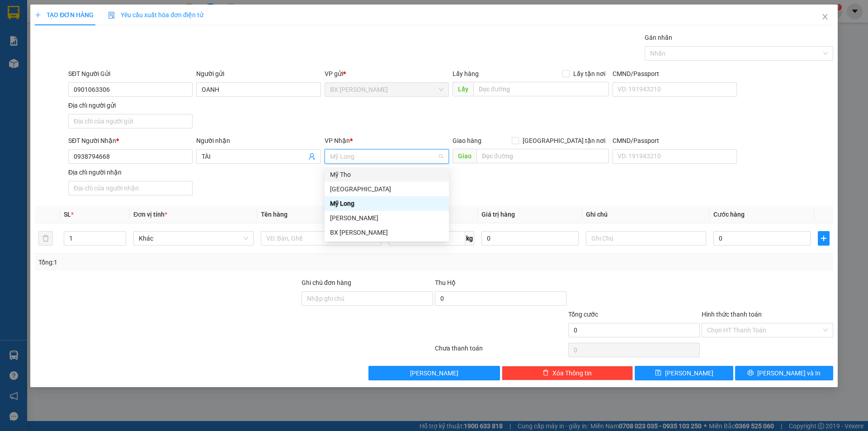 This screenshot has height=431, width=868. Describe the element at coordinates (825, 17) in the screenshot. I see `span: close` at that location.